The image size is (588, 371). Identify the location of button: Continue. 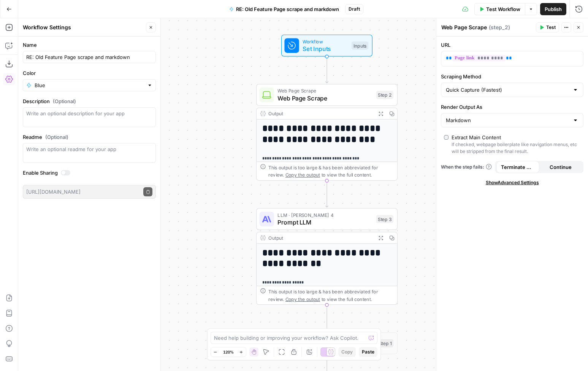
(561, 167).